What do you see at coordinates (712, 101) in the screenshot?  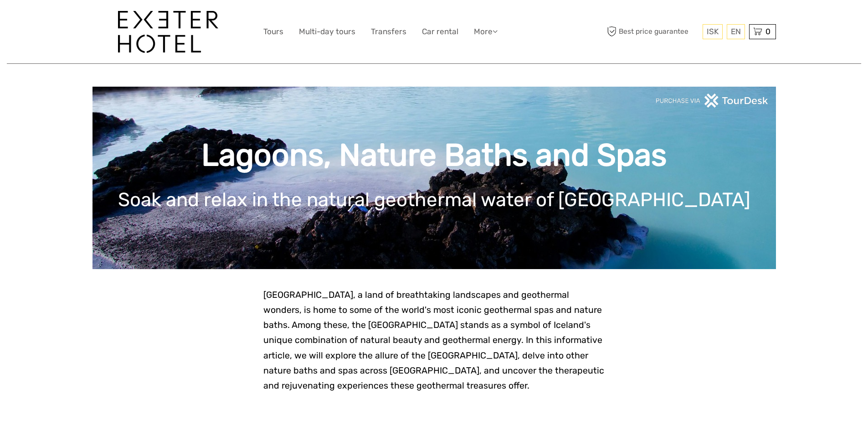 I see `img: PurchaseViaTourDeskwhite.png` at bounding box center [712, 101].